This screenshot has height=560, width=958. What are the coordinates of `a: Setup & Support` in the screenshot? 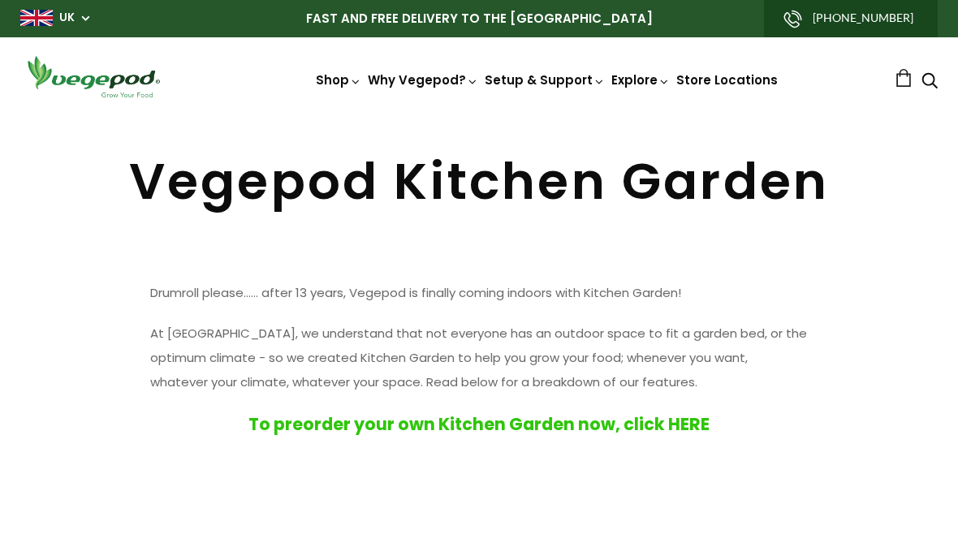 It's located at (545, 80).